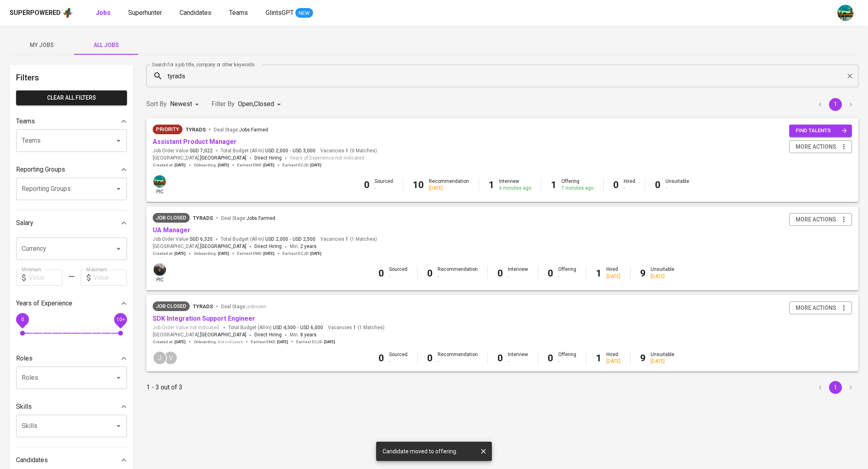 Image resolution: width=868 pixels, height=469 pixels. I want to click on a: Candidates, so click(196, 13).